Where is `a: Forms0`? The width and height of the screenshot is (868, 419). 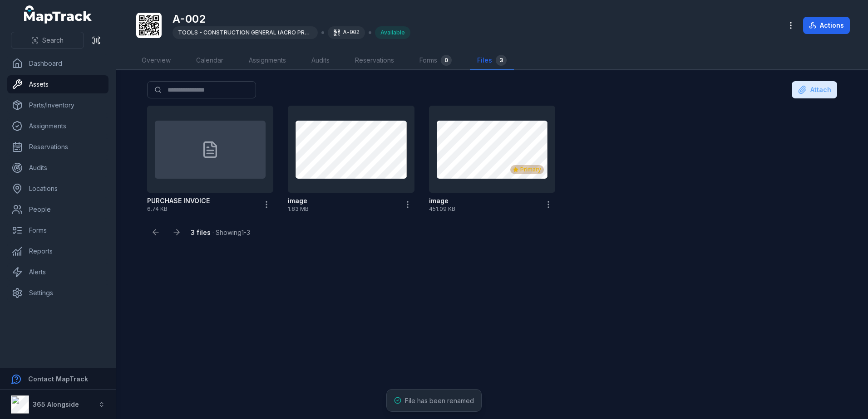
a: Forms0 is located at coordinates (435, 61).